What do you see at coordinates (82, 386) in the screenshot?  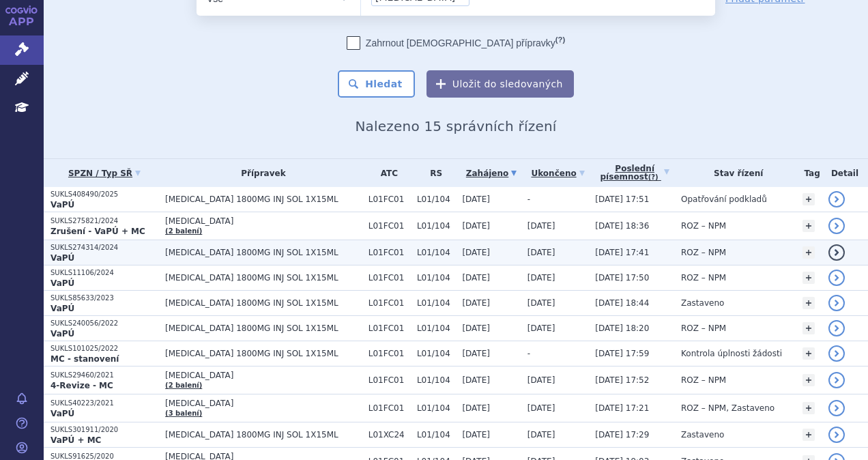 I see `strong: 4-Revize - MC` at bounding box center [82, 386].